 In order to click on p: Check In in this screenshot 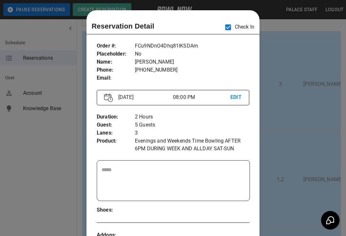, I will do `click(238, 27)`.